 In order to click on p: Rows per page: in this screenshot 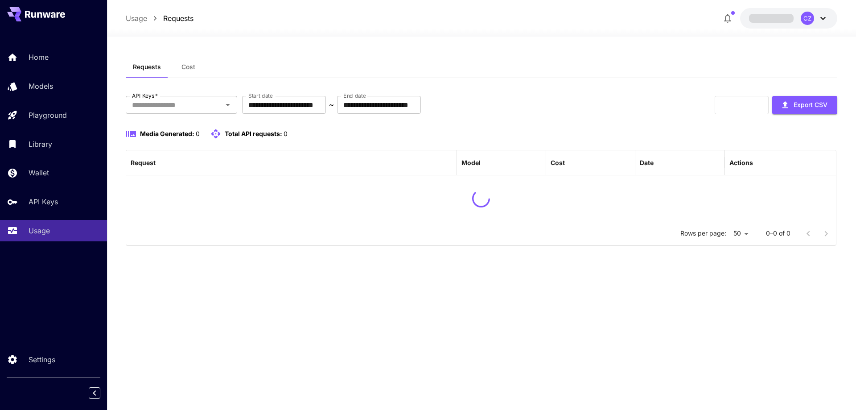, I will do `click(703, 233)`.